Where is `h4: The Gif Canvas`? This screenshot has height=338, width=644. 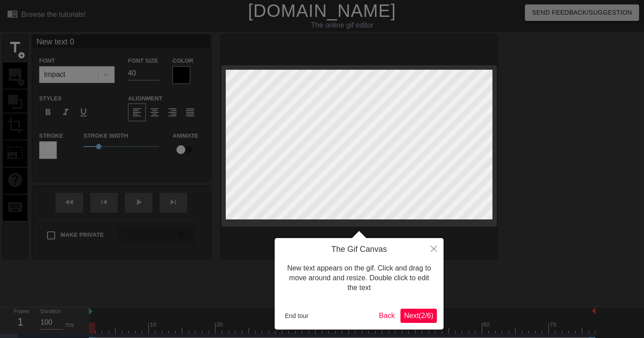 h4: The Gif Canvas is located at coordinates (359, 250).